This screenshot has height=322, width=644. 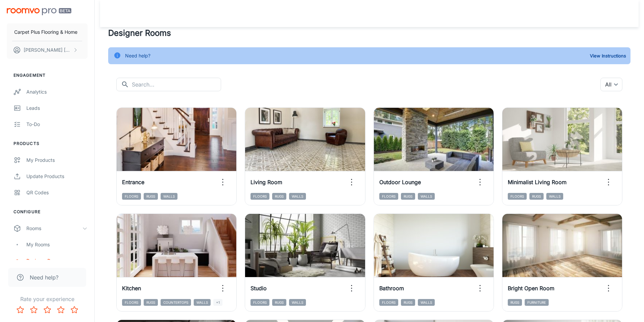 I want to click on div: Analytics, so click(x=57, y=92).